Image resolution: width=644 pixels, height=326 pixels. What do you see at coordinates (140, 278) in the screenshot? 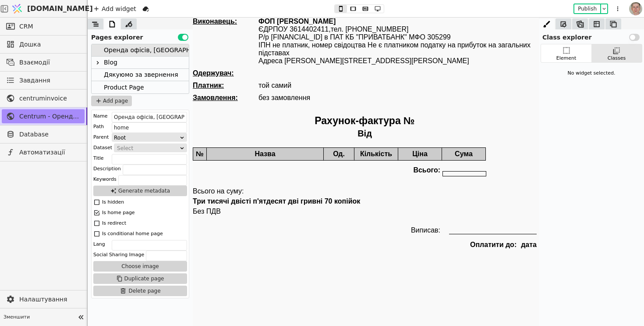
I see `button: Duplicate page` at bounding box center [140, 278].